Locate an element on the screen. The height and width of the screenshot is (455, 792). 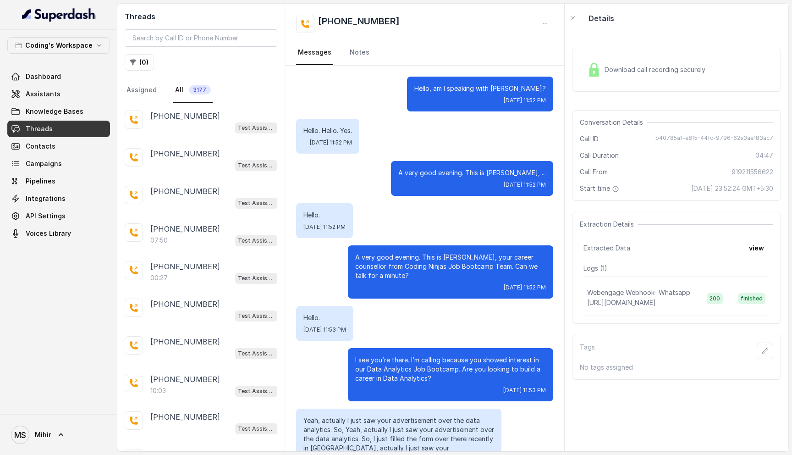
a: Messages is located at coordinates (314, 53).